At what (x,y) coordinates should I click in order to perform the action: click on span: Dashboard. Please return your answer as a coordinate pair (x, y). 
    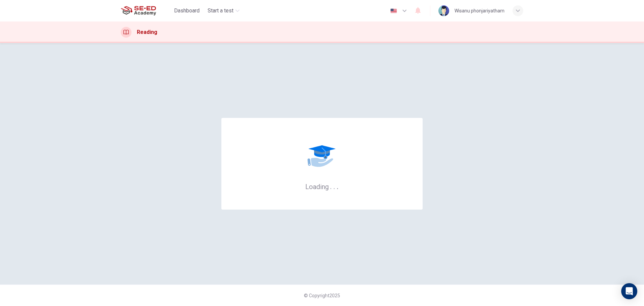
    Looking at the image, I should click on (187, 11).